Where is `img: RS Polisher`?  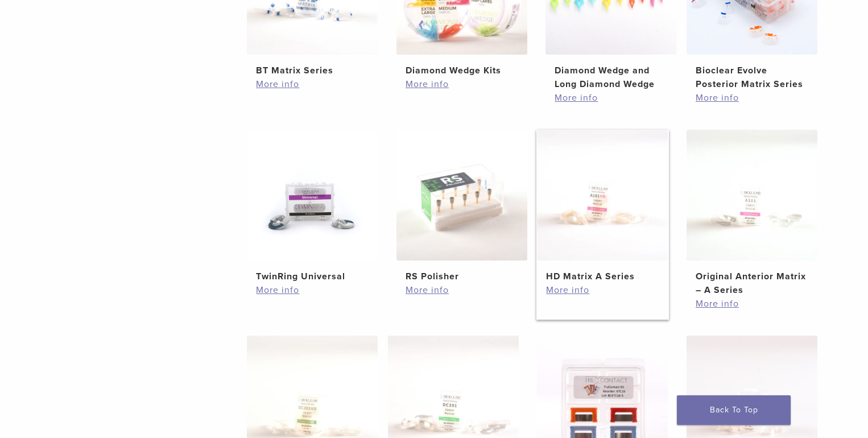
img: RS Polisher is located at coordinates (462, 195).